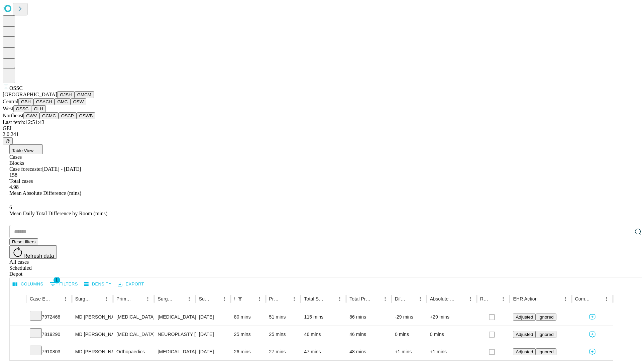 The height and width of the screenshot is (361, 642). I want to click on div: Resolved in EHR, so click(485, 299).